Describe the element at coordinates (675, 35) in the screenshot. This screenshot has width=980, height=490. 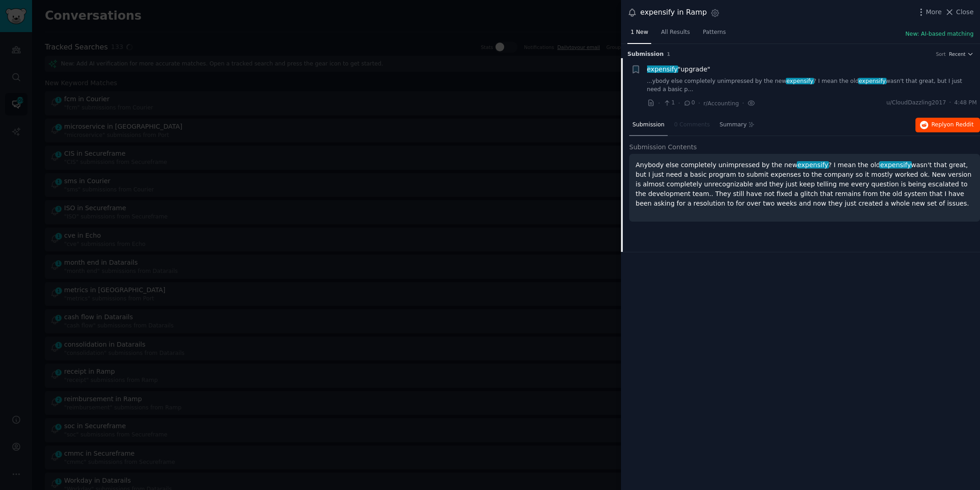
I see `a: All Results` at that location.